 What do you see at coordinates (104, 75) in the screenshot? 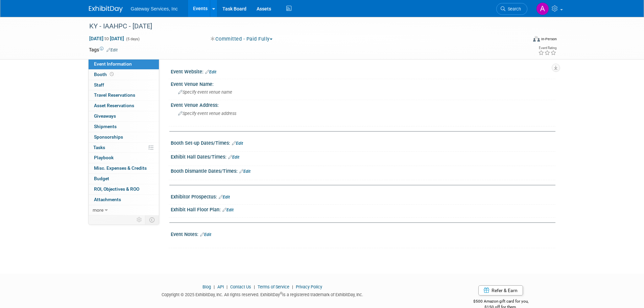
I see `span: Booth` at bounding box center [104, 75].